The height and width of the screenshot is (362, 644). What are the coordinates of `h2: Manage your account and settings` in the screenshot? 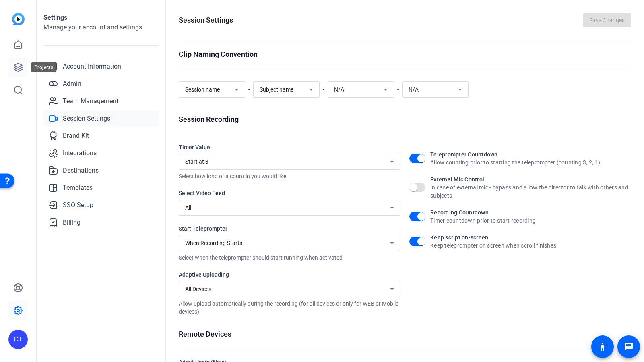 It's located at (101, 28).